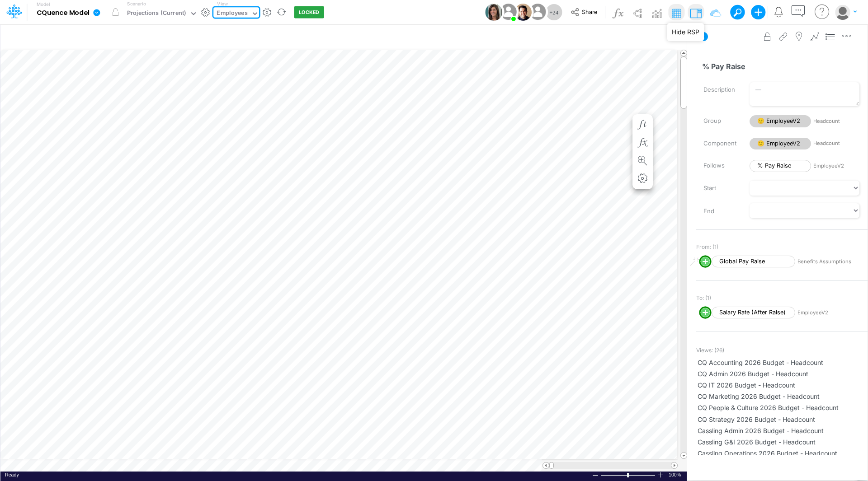 The height and width of the screenshot is (481, 868). I want to click on span: Cassling Admin 2026 Budget - Headcount, so click(781, 430).